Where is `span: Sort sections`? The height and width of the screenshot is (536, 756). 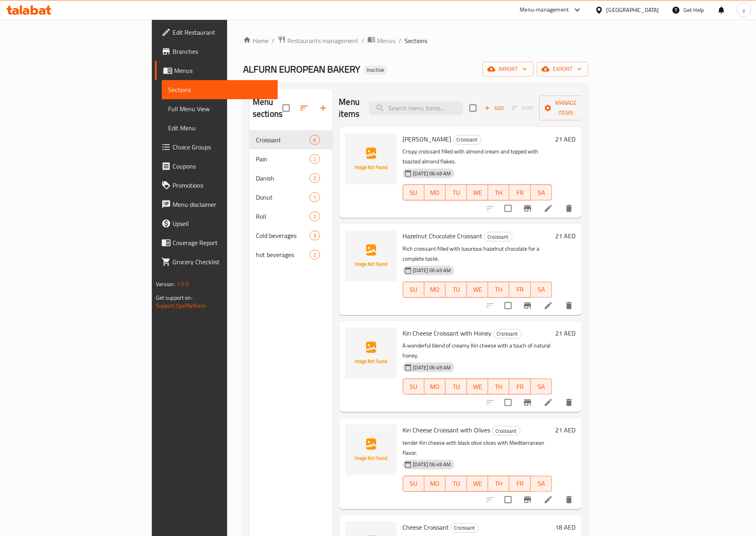
span: Sort sections is located at coordinates (304, 108).